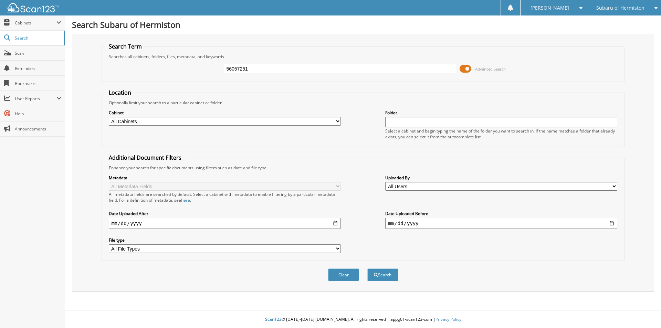 This screenshot has width=661, height=328. What do you see at coordinates (225, 197) in the screenshot?
I see `div: All metadata fields are searched by default. Select a cabinet with metadata to enable filtering b...` at bounding box center [225, 197].